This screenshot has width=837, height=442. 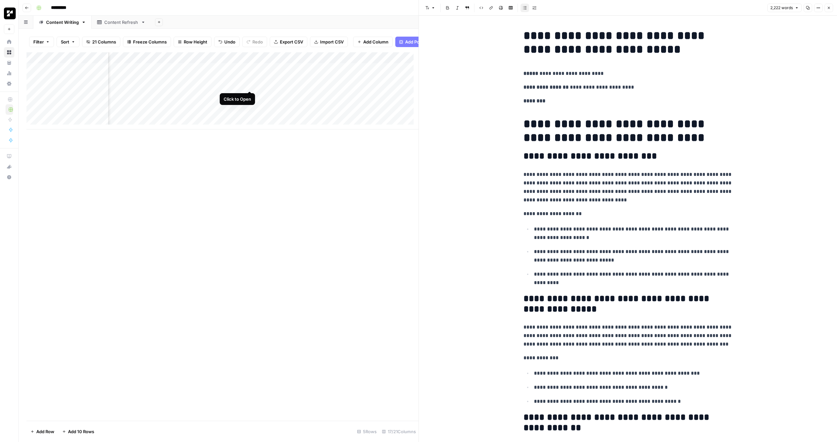 What do you see at coordinates (332, 42) in the screenshot?
I see `span: Import CSV` at bounding box center [332, 42].